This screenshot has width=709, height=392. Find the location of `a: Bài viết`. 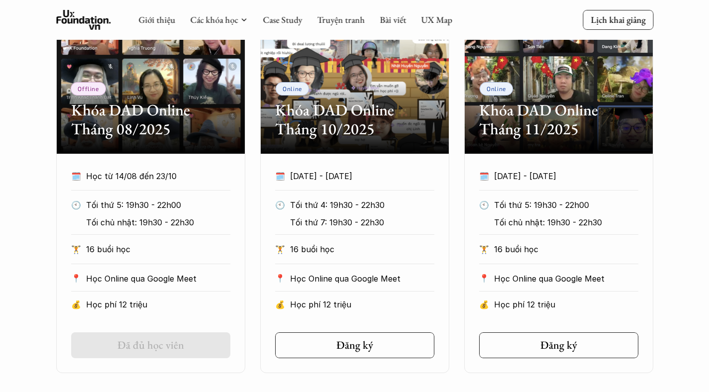

a: Bài viết is located at coordinates (393, 19).